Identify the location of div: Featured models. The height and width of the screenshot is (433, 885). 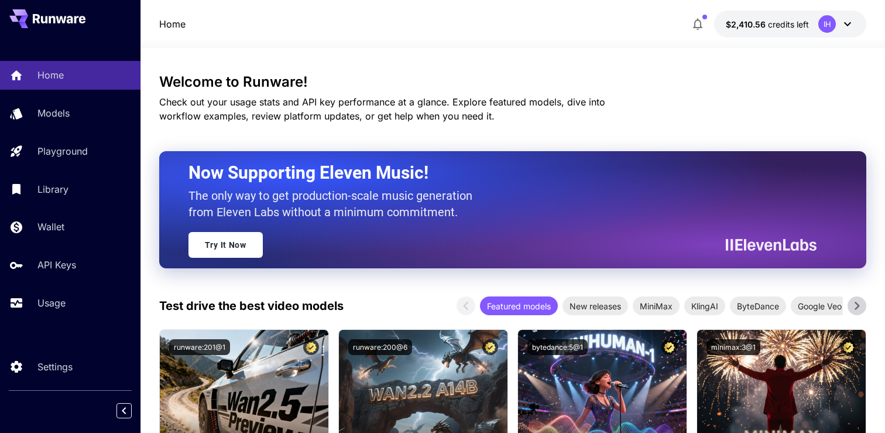
(519, 306).